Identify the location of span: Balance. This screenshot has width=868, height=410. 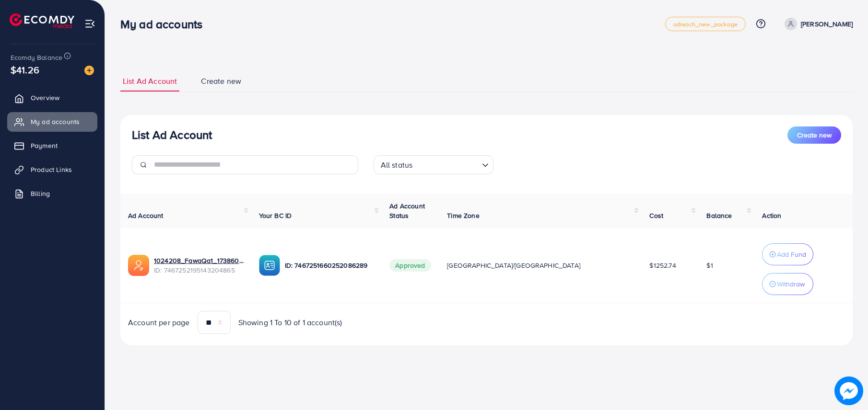
(718, 215).